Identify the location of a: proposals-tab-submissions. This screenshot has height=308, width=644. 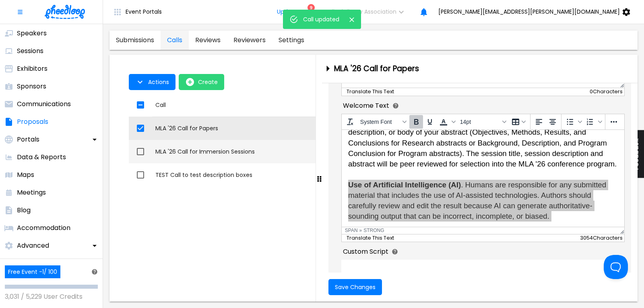
(135, 40).